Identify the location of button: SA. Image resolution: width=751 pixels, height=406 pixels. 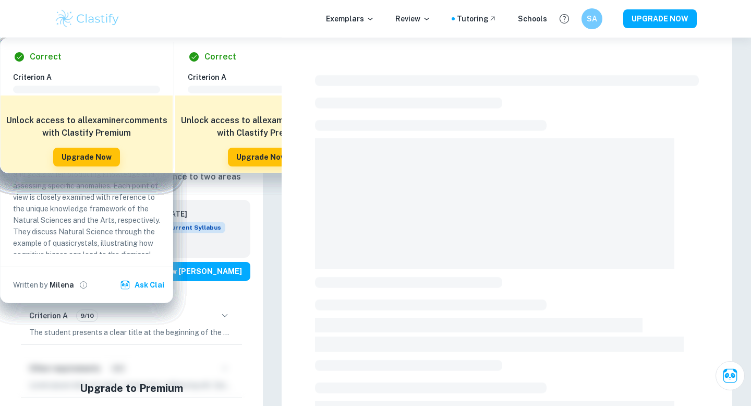
(592, 19).